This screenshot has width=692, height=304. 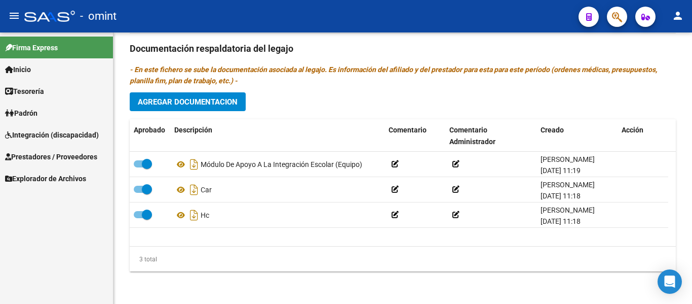 I want to click on span: Comentario, so click(x=408, y=130).